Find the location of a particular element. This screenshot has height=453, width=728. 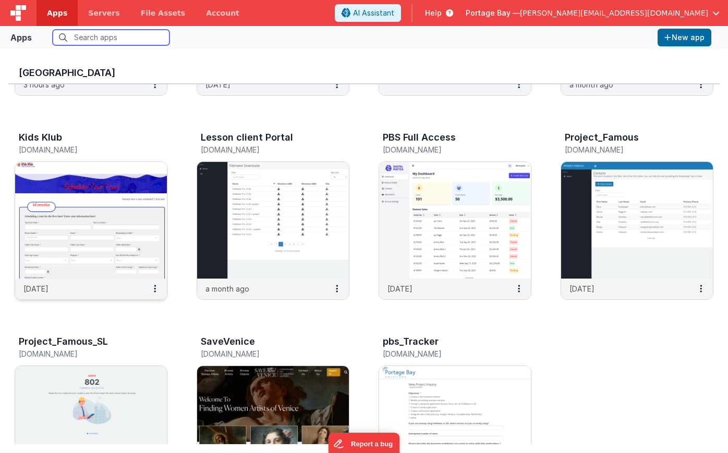

span: Apps is located at coordinates (57, 13).